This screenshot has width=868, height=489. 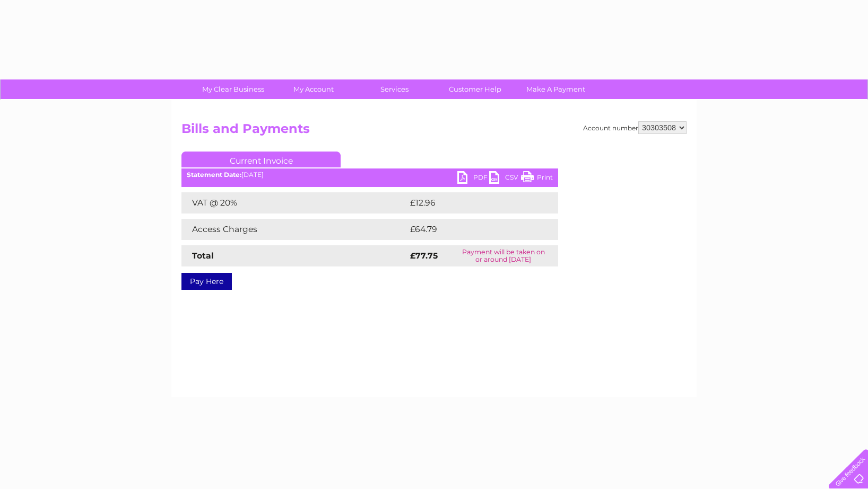 What do you see at coordinates (555, 89) in the screenshot?
I see `a: Make A Payment` at bounding box center [555, 89].